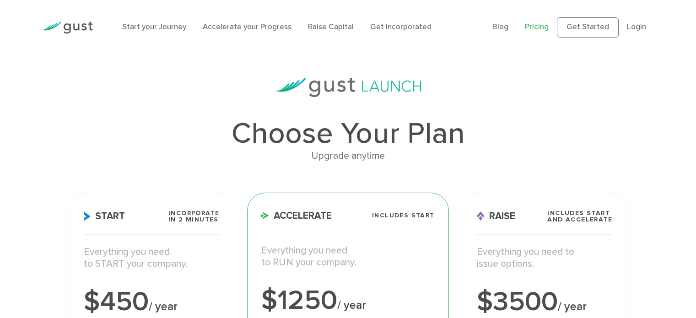 This screenshot has height=318, width=696. I want to click on div: $450, so click(151, 302).